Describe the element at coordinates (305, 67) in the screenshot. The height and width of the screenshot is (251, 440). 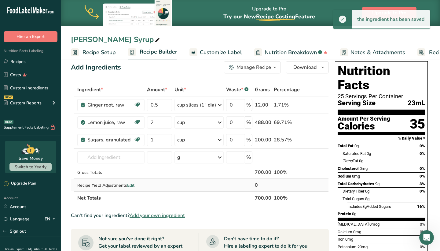
I see `span: Download` at that location.